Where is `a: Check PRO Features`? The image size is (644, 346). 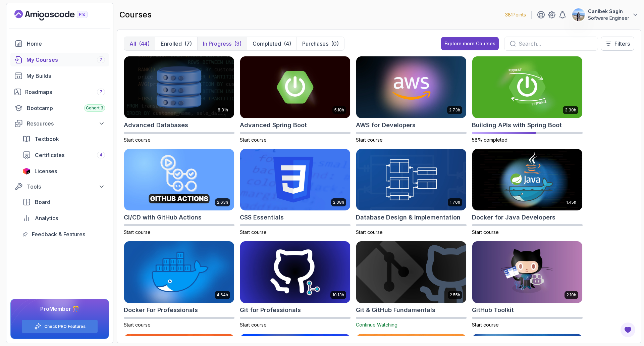
a: Check PRO Features is located at coordinates (65, 327).